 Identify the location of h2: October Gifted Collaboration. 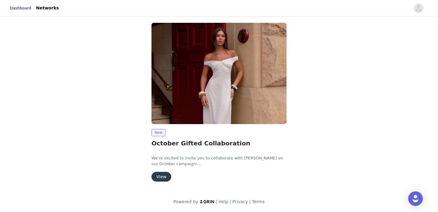
(219, 143).